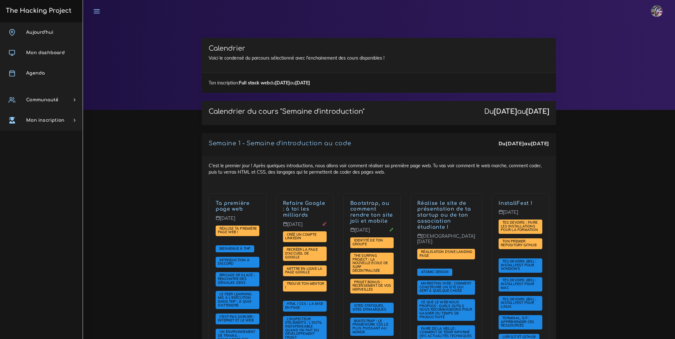 Image resolution: width=675 pixels, height=339 pixels. I want to click on span: Ton premier repository GitHub, so click(519, 243).